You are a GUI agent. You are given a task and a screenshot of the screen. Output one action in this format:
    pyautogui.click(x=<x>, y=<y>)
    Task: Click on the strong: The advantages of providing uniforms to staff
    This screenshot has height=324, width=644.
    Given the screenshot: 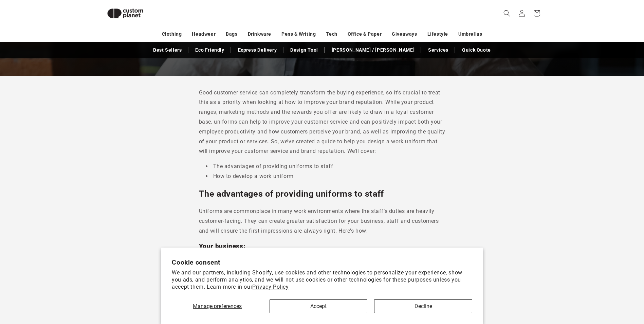 What is the action you would take?
    pyautogui.click(x=291, y=194)
    